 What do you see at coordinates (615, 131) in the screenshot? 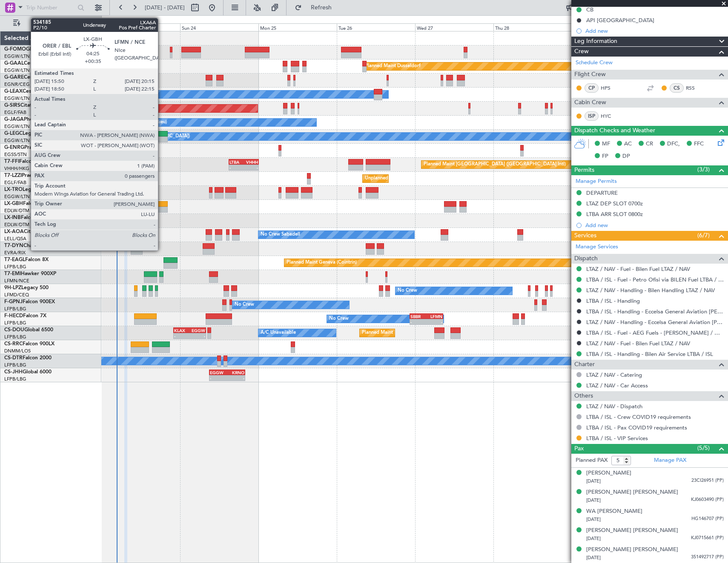
I see `span: Dispatch Checks and Weather` at bounding box center [615, 131].